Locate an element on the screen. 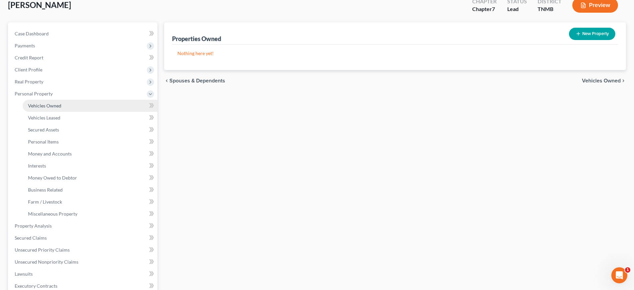 The image size is (634, 290). a: Unsecured Nonpriority Claims is located at coordinates (83, 262).